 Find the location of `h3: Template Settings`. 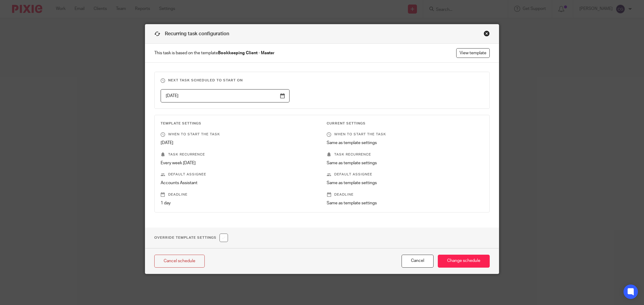

h3: Template Settings is located at coordinates (239, 124).